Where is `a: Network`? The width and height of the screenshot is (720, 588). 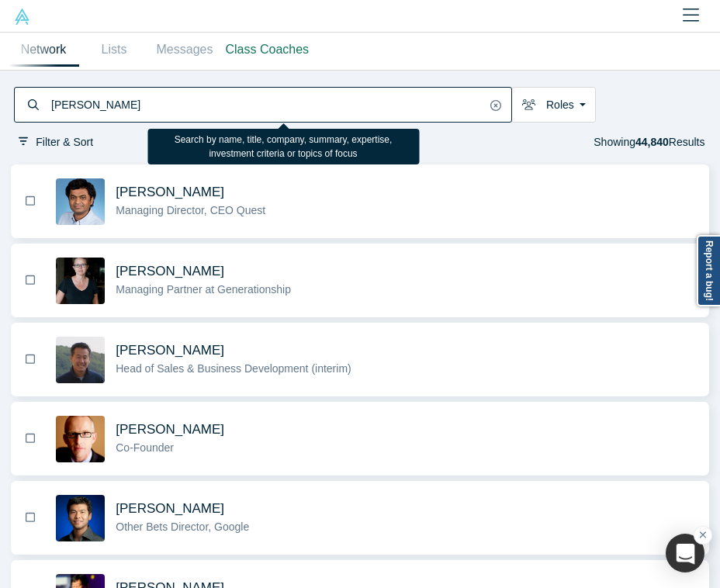 a: Network is located at coordinates (43, 50).